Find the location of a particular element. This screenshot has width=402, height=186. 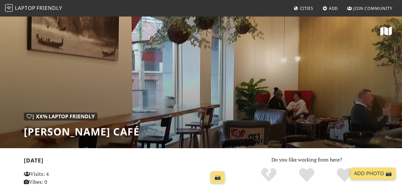

a: Add is located at coordinates (330, 8).